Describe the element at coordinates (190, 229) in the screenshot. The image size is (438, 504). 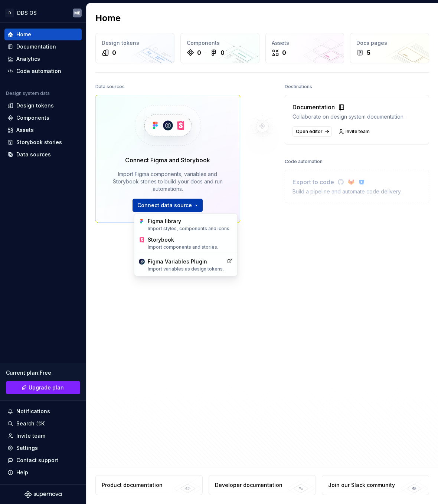
I see `div: Import styles, components and icons.` at that location.